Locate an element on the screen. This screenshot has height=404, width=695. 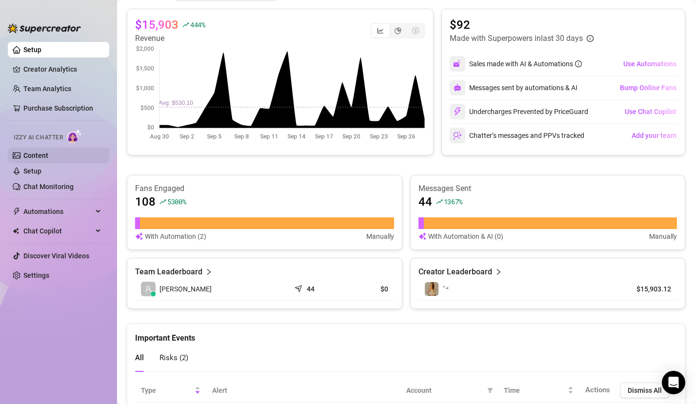
button: Use Chat Copilot is located at coordinates (650, 112).